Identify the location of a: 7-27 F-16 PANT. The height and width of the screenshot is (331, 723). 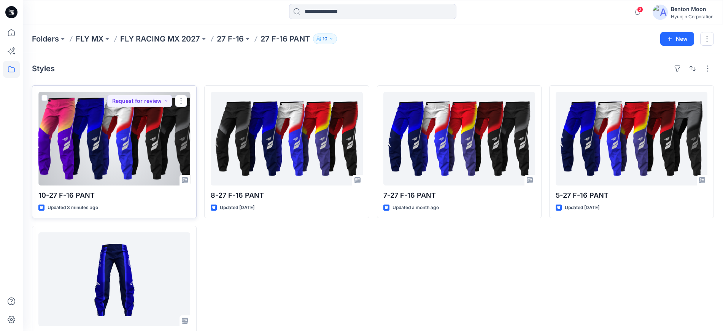
(459, 138).